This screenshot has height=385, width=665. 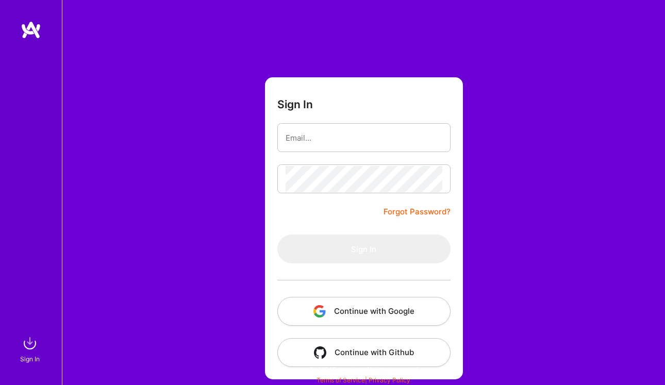 I want to click on a: Forgot Password?, so click(x=417, y=212).